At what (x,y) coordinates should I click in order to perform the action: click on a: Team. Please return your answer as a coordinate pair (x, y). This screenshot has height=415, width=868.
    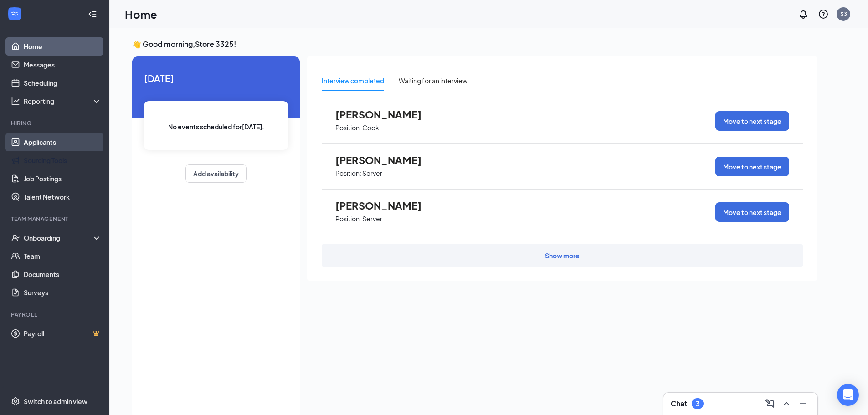
    Looking at the image, I should click on (62, 256).